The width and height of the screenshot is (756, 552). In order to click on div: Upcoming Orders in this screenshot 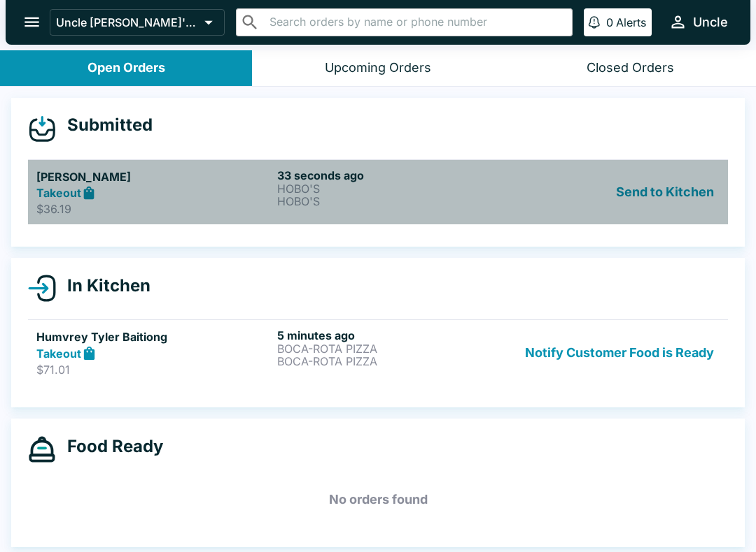, I will do `click(378, 68)`.